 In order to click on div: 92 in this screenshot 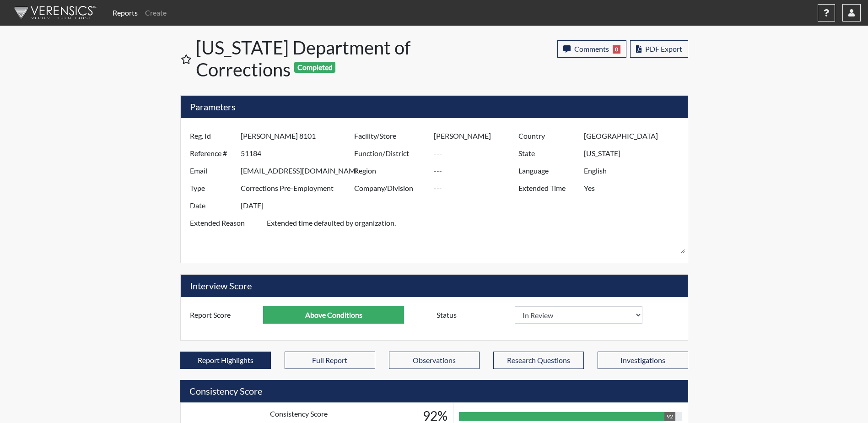, I will do `click(670, 416)`.